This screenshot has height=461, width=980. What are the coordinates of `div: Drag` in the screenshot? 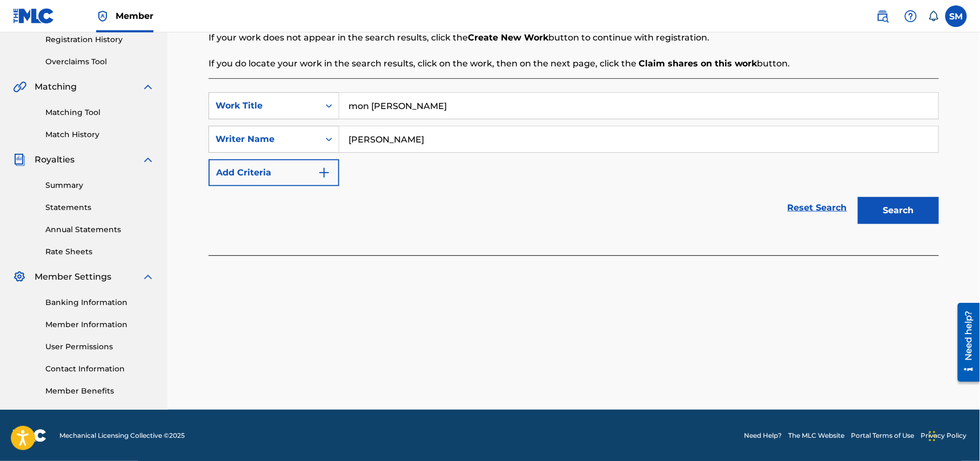 It's located at (933, 436).